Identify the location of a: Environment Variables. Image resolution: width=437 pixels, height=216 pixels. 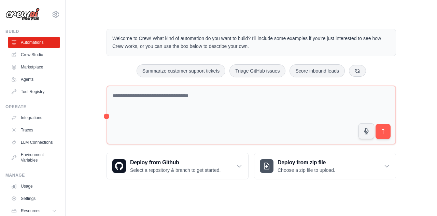
(34, 157).